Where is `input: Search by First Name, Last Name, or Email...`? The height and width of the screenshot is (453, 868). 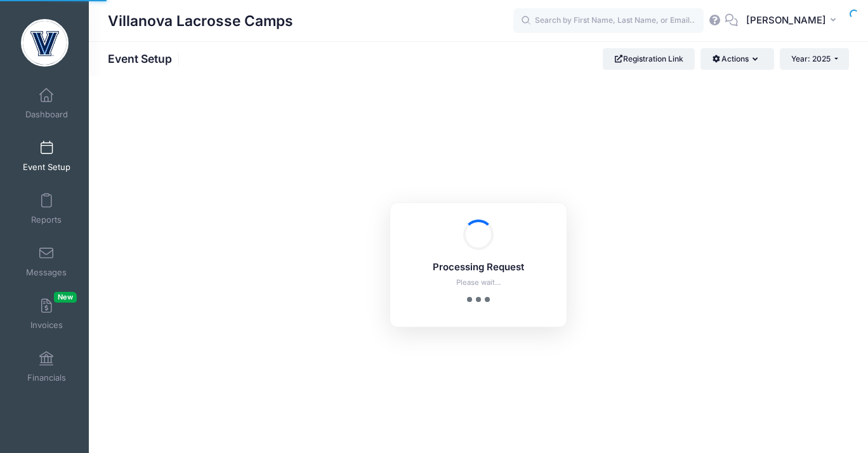 input: Search by First Name, Last Name, or Email... is located at coordinates (609, 21).